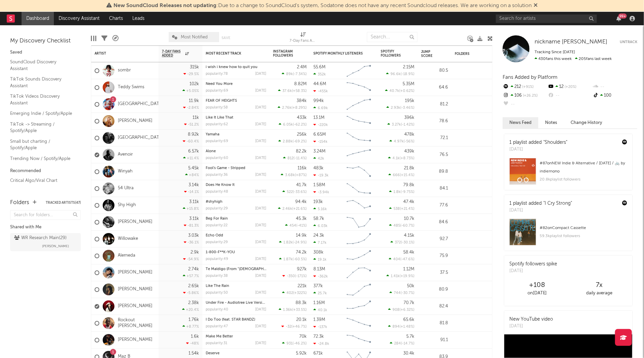  I want to click on span: 3.27k, so click(396, 124).